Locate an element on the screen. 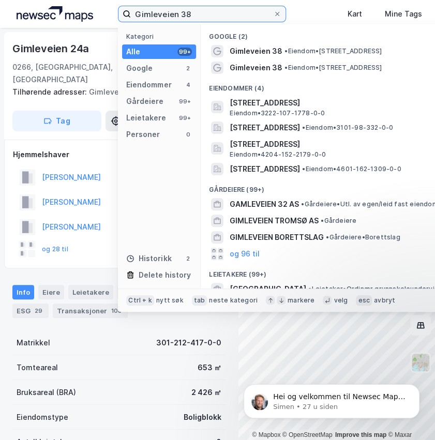 This screenshot has width=435, height=440. div: avbryt is located at coordinates (384, 301).